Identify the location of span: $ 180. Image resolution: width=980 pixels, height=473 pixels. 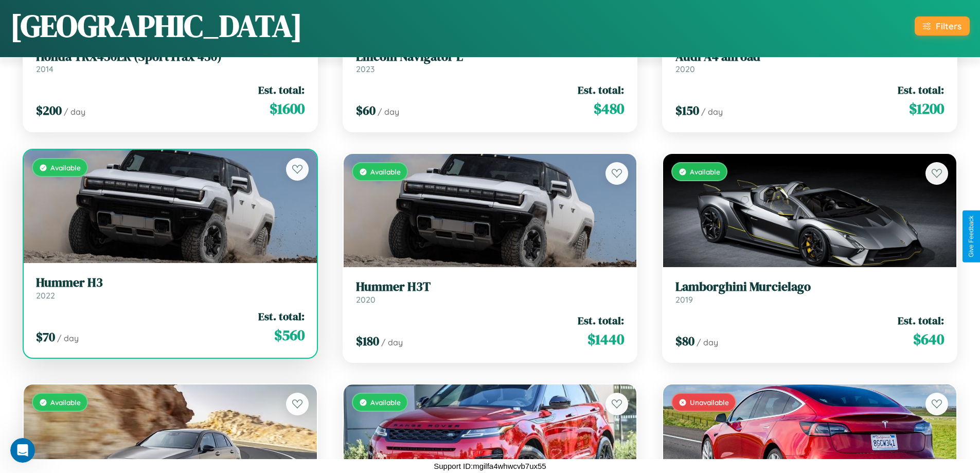
(367, 341).